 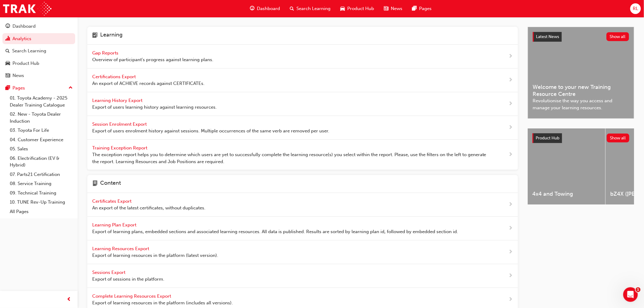 What do you see at coordinates (41, 140) in the screenshot?
I see `a: 04. Customer Experience` at bounding box center [41, 140].